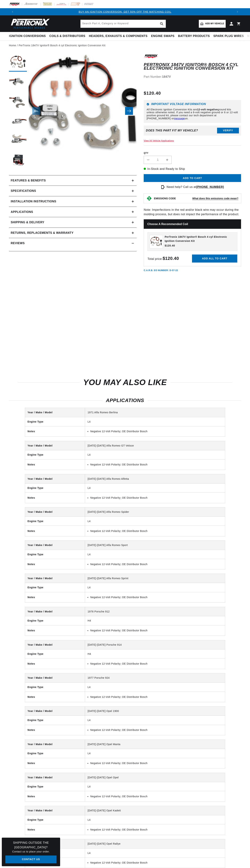 The width and height of the screenshot is (250, 868). What do you see at coordinates (62, 45) in the screenshot?
I see `a: PerTronix 1847V Ignitor® Bosch 4 cyl Electronic Ignition Conversion Kit` at bounding box center [62, 45].